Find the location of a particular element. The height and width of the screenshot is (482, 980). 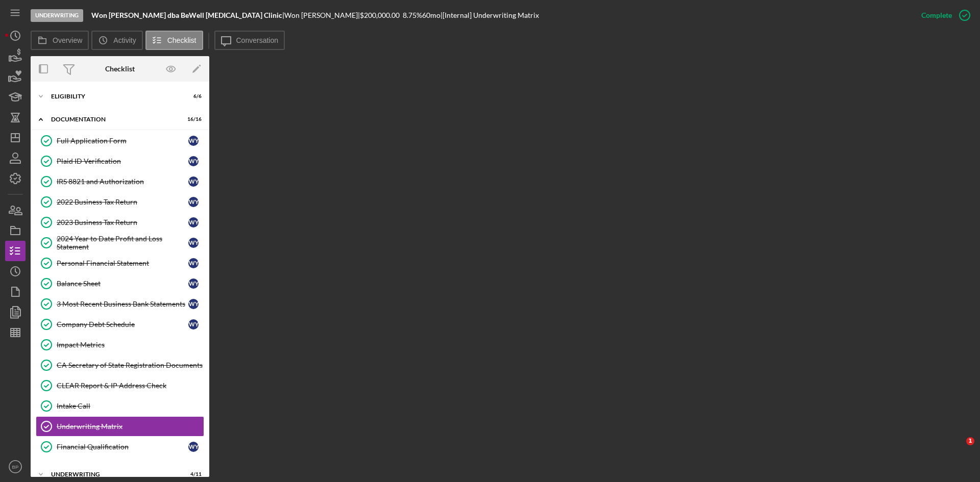

a: Plaid ID VerificationWY is located at coordinates (120, 161).